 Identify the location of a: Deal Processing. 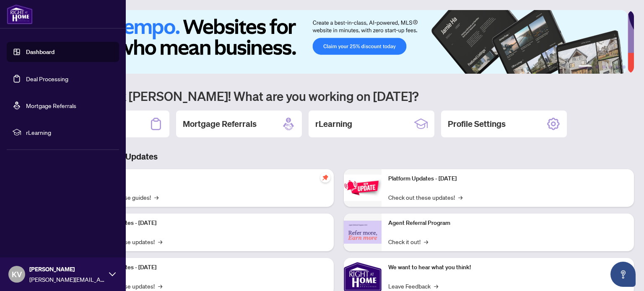
(47, 79).